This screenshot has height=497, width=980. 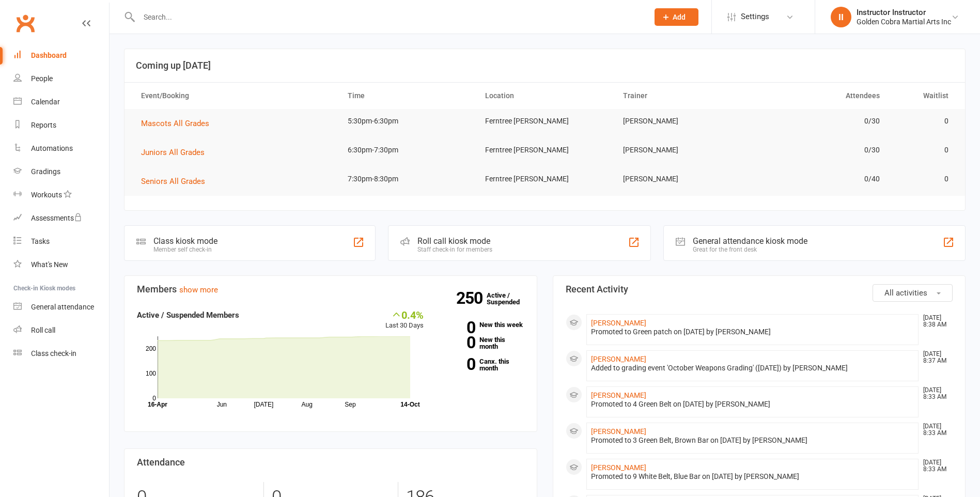 I want to click on a: Reports, so click(x=61, y=125).